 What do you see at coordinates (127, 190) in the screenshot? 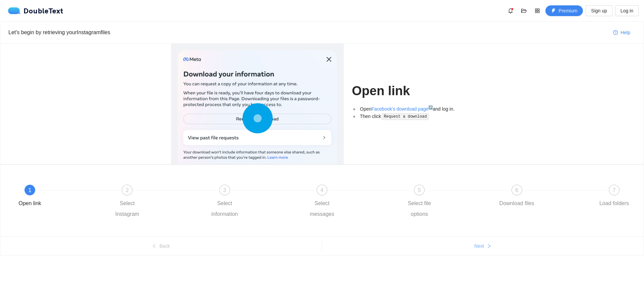
I see `span: 2` at bounding box center [127, 190].